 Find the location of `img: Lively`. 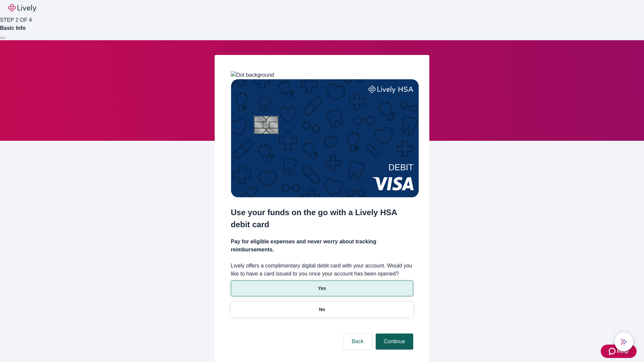

img: Lively is located at coordinates (23, 8).